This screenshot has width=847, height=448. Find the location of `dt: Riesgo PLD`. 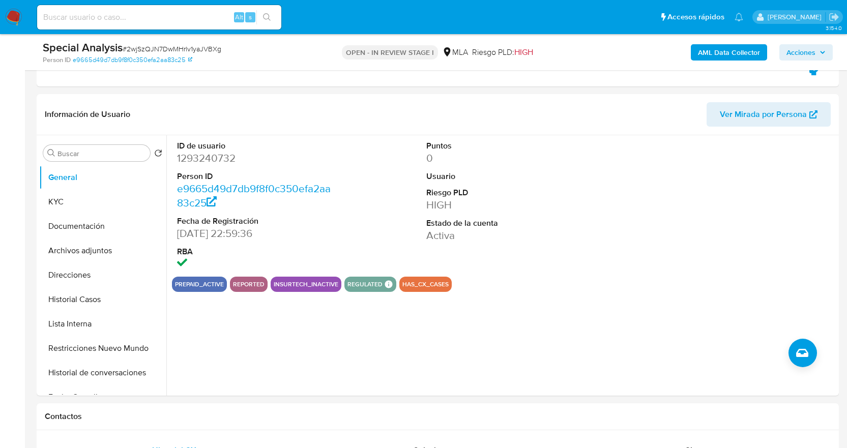

dt: Riesgo PLD is located at coordinates (504, 193).